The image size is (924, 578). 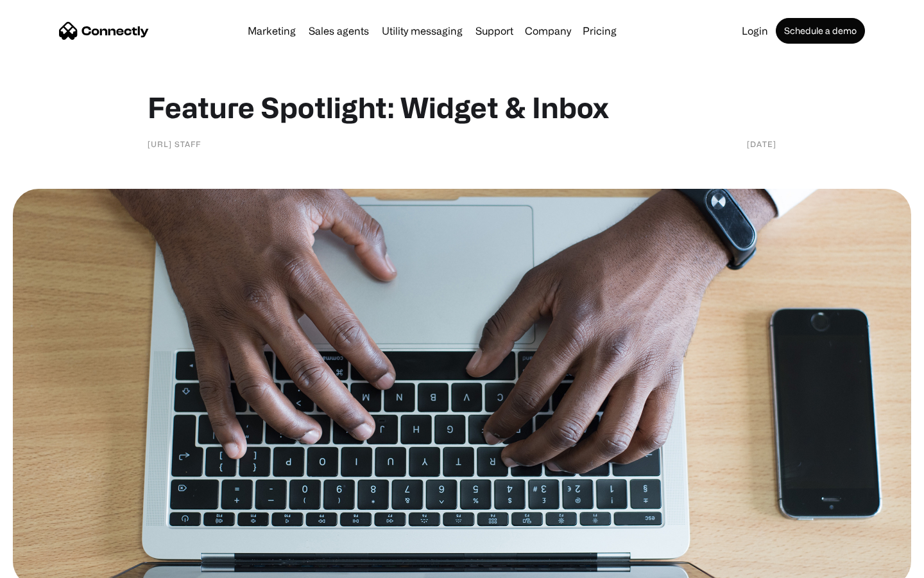 What do you see at coordinates (422, 31) in the screenshot?
I see `a: Utility messaging` at bounding box center [422, 31].